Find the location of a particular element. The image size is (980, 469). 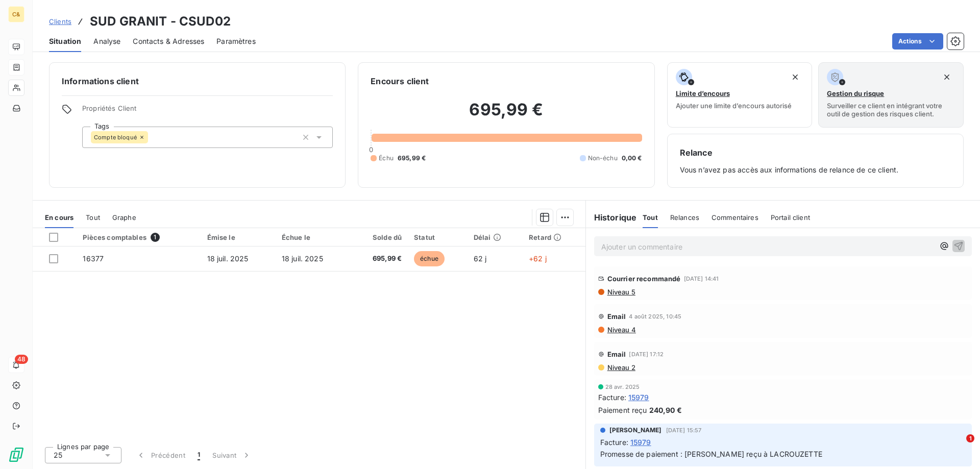

span: 48 is located at coordinates (22, 359).